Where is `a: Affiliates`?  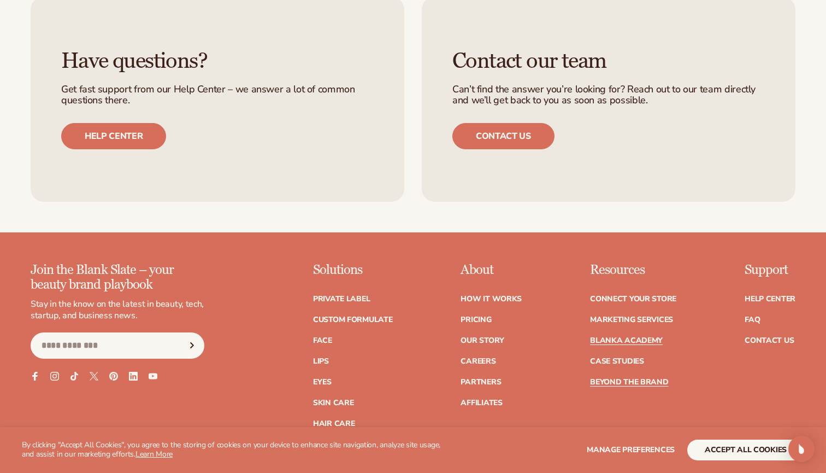 a: Affiliates is located at coordinates (481, 403).